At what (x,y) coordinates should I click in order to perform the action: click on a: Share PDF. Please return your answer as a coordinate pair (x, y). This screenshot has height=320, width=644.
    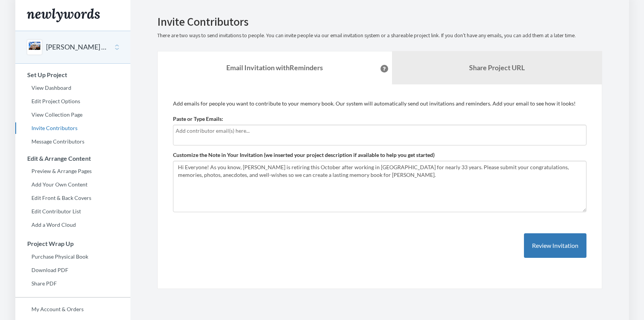
    Looking at the image, I should click on (73, 284).